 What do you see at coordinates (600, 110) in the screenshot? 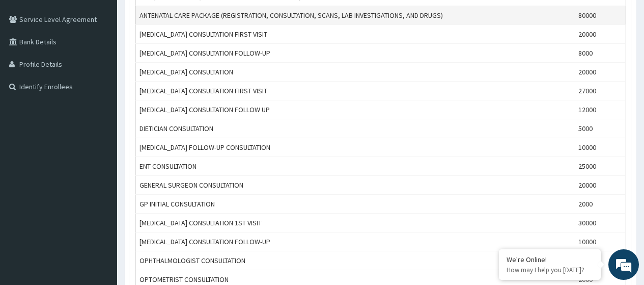
I see `td: 12000` at bounding box center [600, 110].